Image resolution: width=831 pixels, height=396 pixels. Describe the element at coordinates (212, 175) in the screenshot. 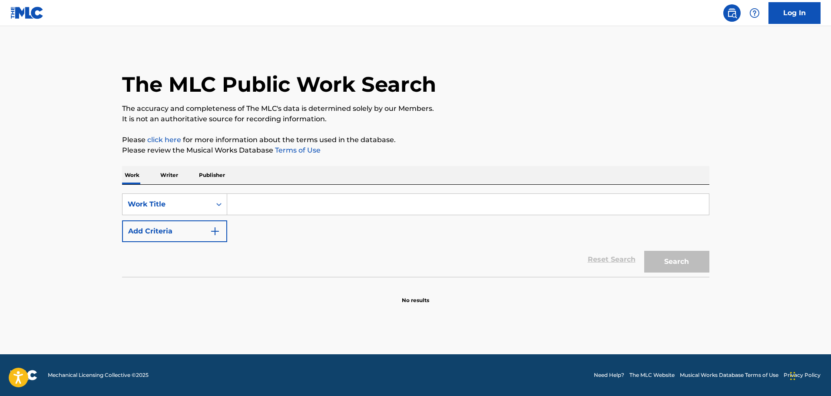

I see `p: Publisher` at that location.